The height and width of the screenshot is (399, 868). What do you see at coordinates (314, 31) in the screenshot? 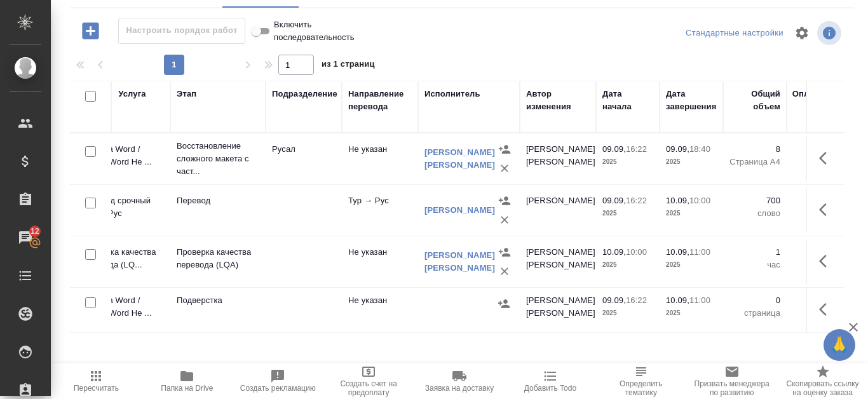
I see `span: Включить последовательность` at bounding box center [314, 31].